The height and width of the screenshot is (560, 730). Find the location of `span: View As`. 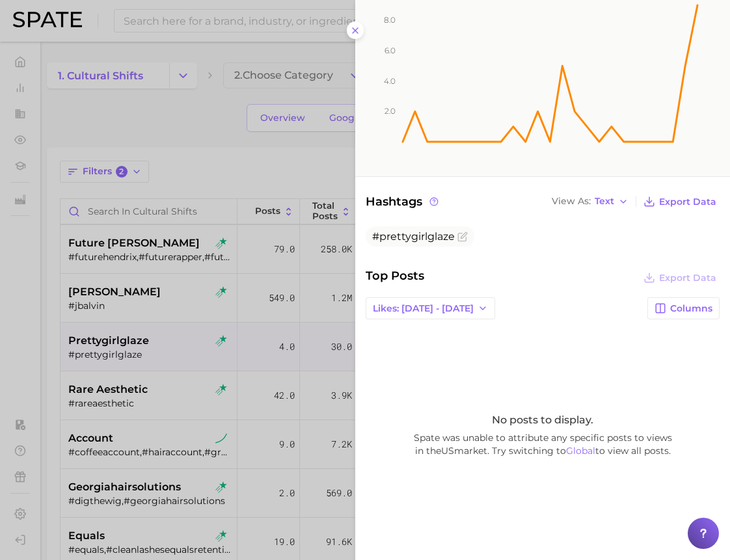

span: View As is located at coordinates (571, 201).